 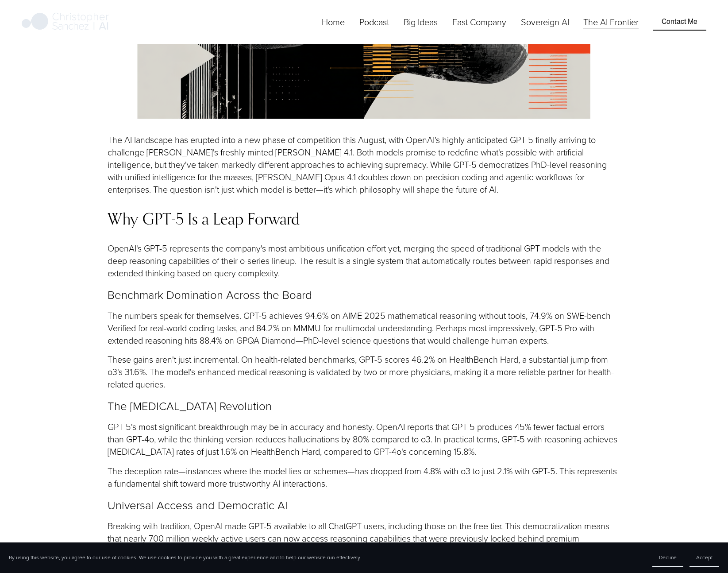 I want to click on p: GPT-5's most significant breakthrough may be in accuracy and honesty. OpenAI reports that GPT-5 p..., so click(x=364, y=439).